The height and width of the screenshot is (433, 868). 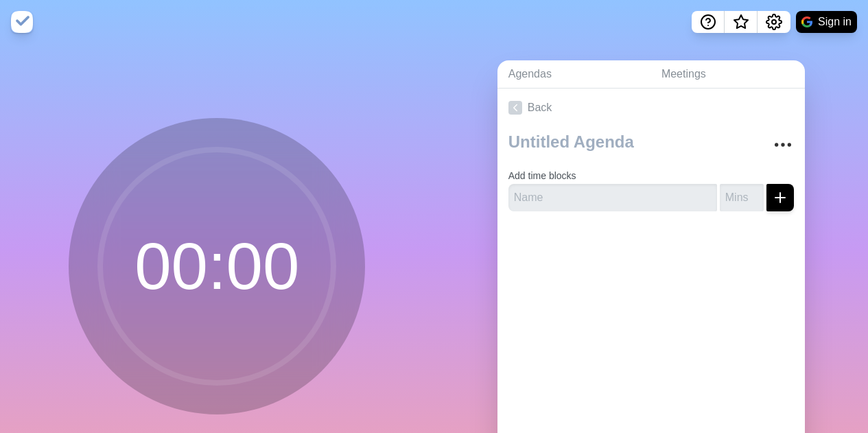 I want to click on button: What’s new, so click(x=741, y=22).